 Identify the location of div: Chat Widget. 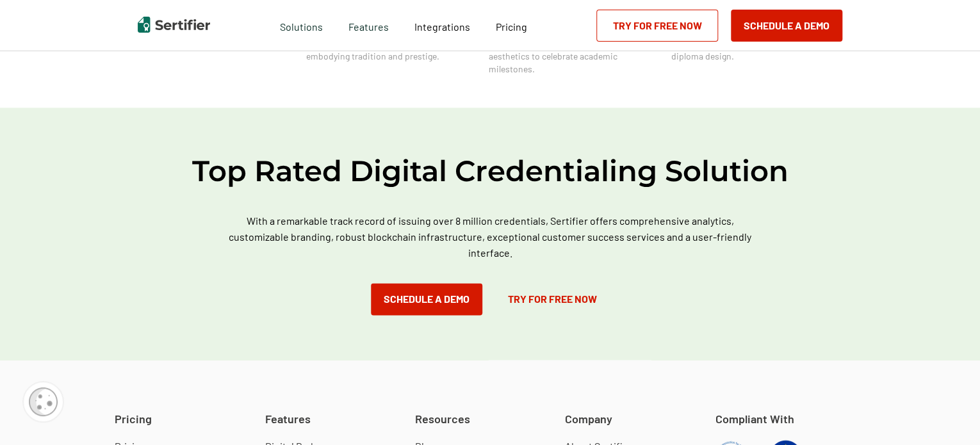
(948, 415).